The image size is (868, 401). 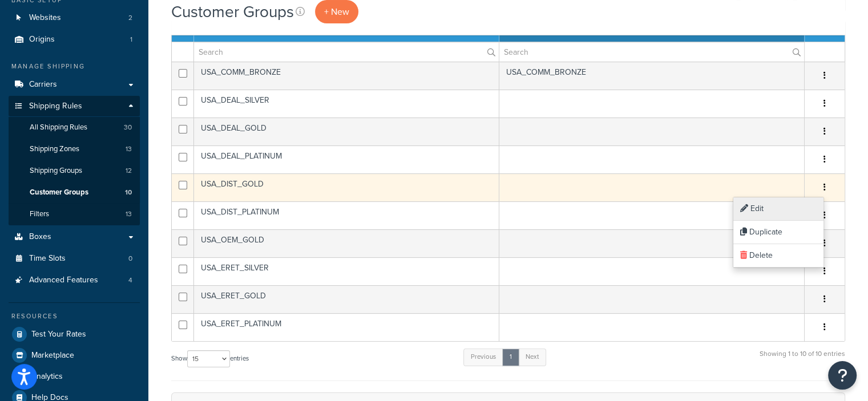 What do you see at coordinates (347, 159) in the screenshot?
I see `td: USA_DEAL_PLATINUM` at bounding box center [347, 159].